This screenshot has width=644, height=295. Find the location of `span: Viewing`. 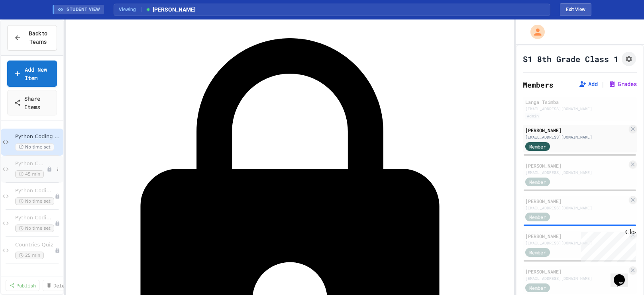

span: Viewing is located at coordinates (130, 9).